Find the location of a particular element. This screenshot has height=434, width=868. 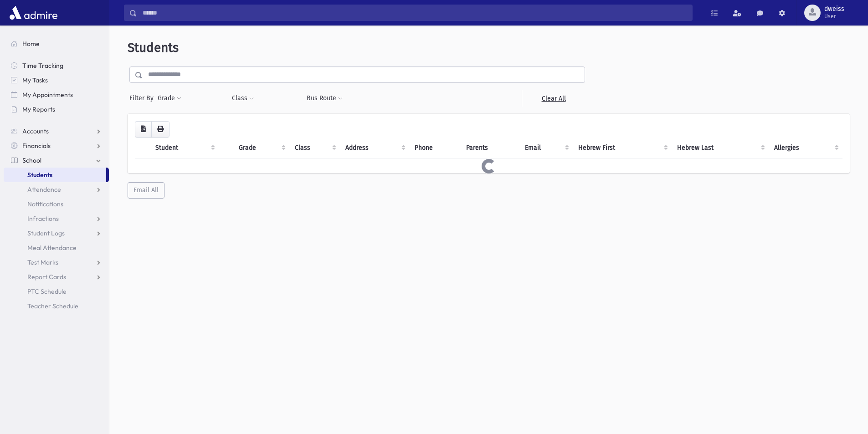

a: Notifications is located at coordinates (56, 204).